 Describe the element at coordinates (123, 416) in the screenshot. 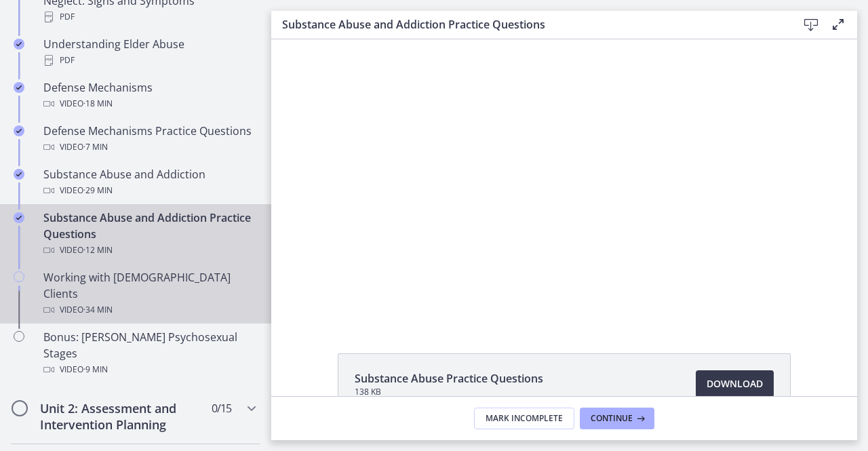

I see `h2: Unit 2: Assessment and Intervention Planning` at that location.